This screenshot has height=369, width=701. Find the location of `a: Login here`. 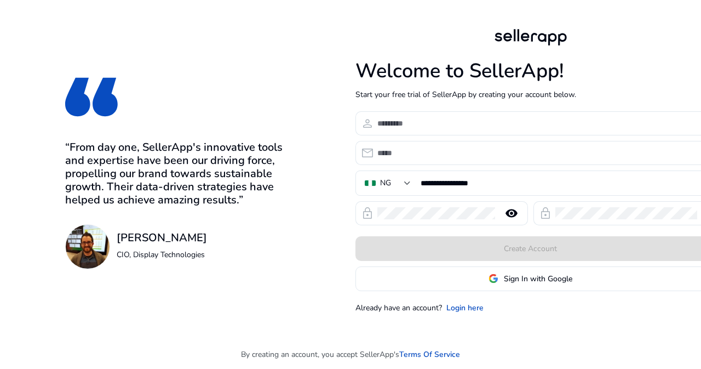

a: Login here is located at coordinates (465, 307).